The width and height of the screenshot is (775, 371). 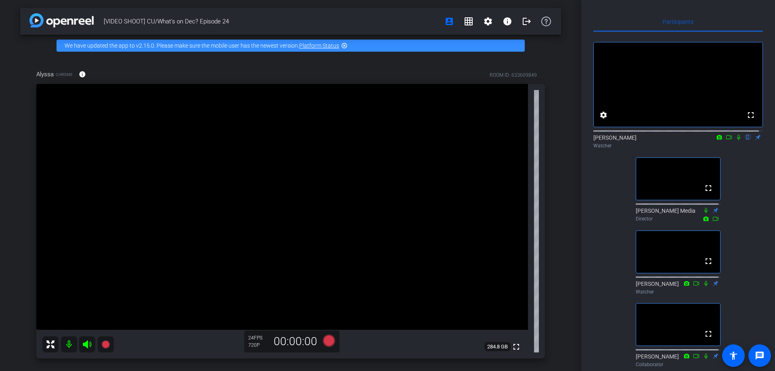 I want to click on a: Platform Status, so click(x=319, y=46).